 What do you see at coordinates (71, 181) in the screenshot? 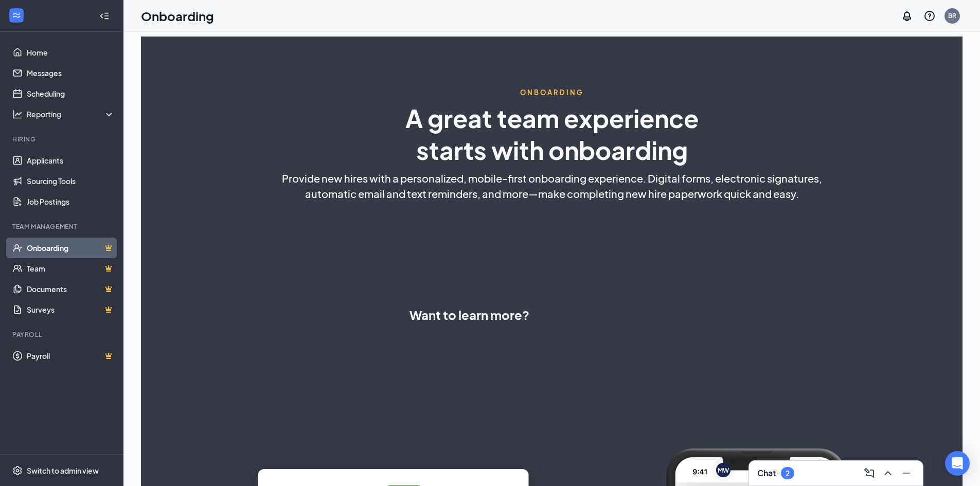
I see `a: Sourcing Tools` at bounding box center [71, 181].